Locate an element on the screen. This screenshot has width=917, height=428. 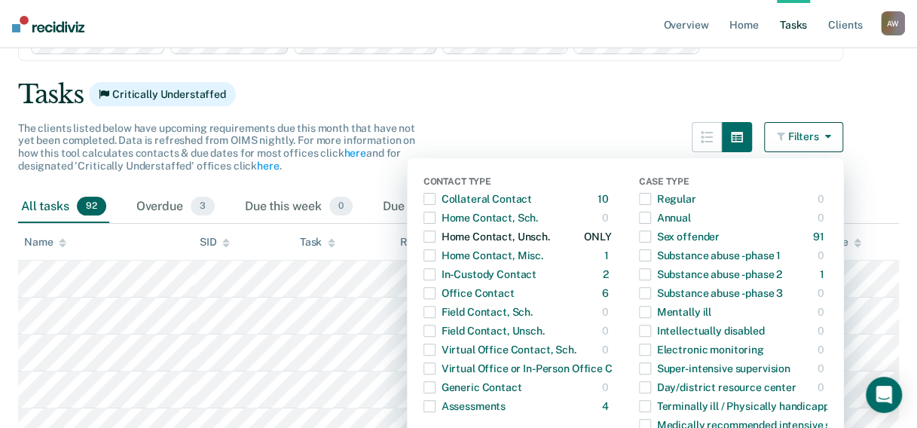
div: Assessments is located at coordinates (464, 406).